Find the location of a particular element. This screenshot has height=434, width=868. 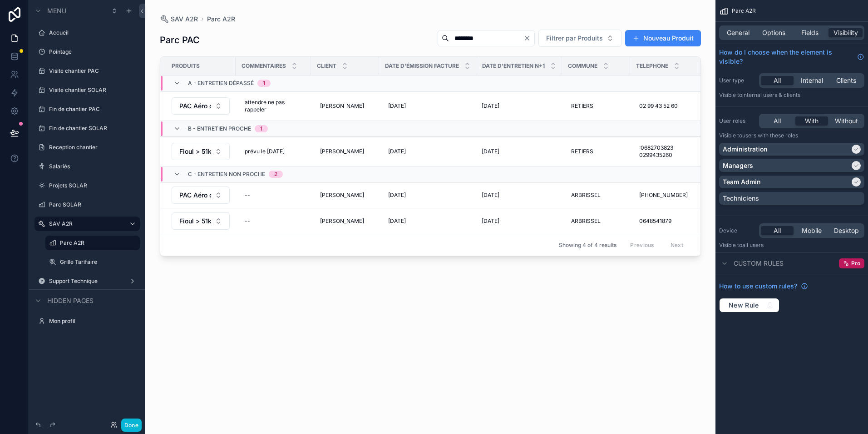

label: Device is located at coordinates (737, 231).